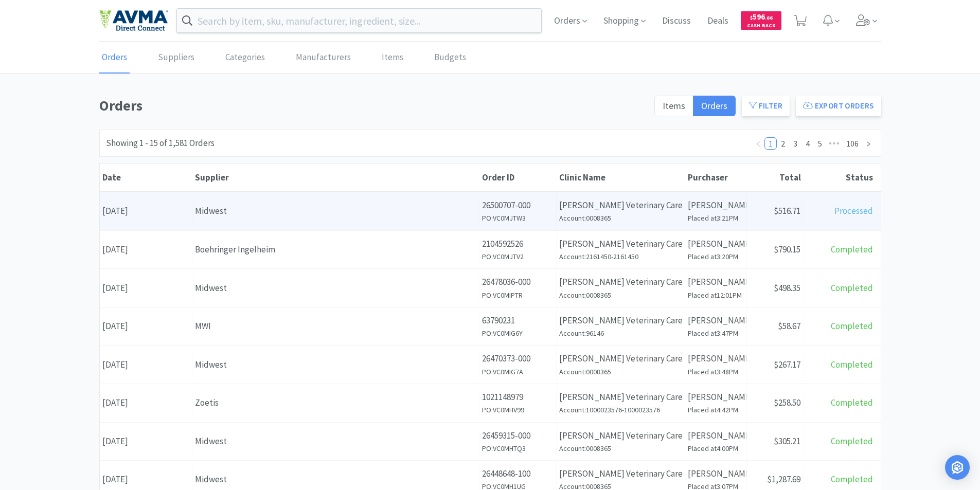 The image size is (980, 490). I want to click on div: Open Intercom Messenger, so click(958, 467).